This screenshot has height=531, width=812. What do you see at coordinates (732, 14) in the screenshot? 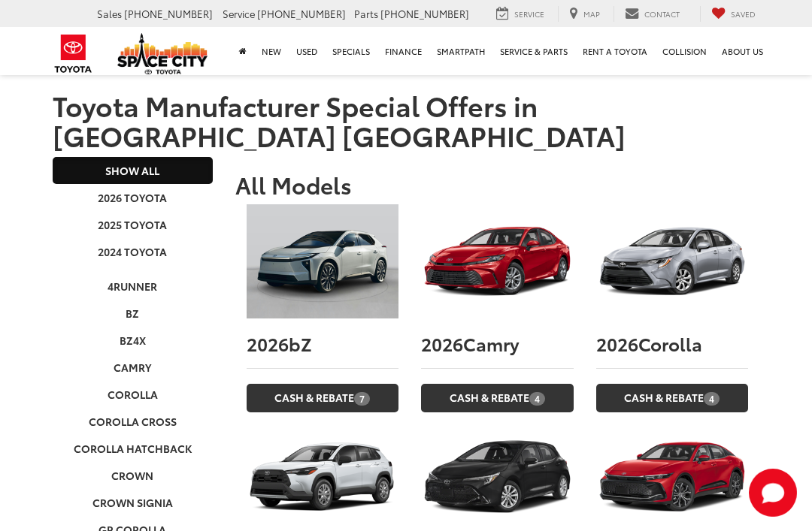
I see `a: My Saved Vehicles` at bounding box center [732, 14].